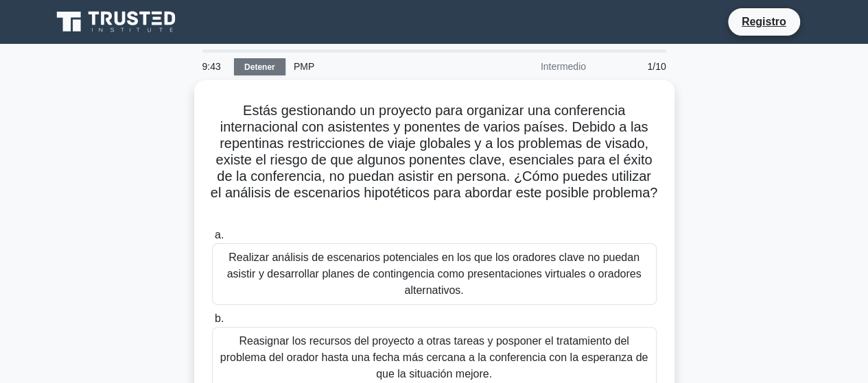 Image resolution: width=868 pixels, height=383 pixels. I want to click on font: Estás gestionando un proyecto para organizar una conferencia internacional con asistentes y ponen..., so click(434, 152).